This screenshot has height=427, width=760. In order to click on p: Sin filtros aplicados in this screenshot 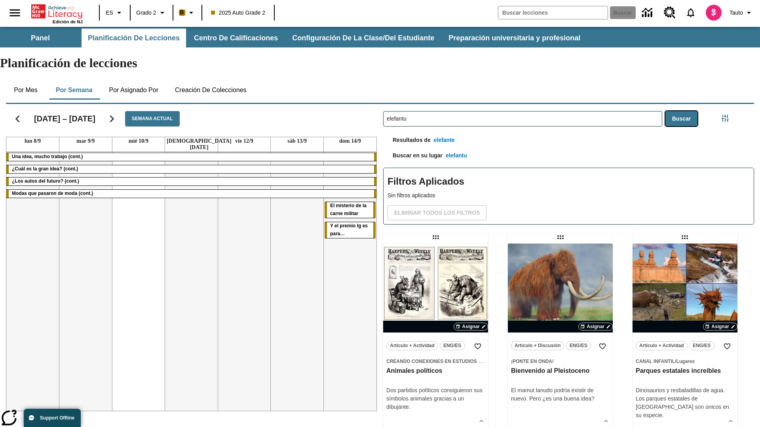, I will do `click(568, 195)`.